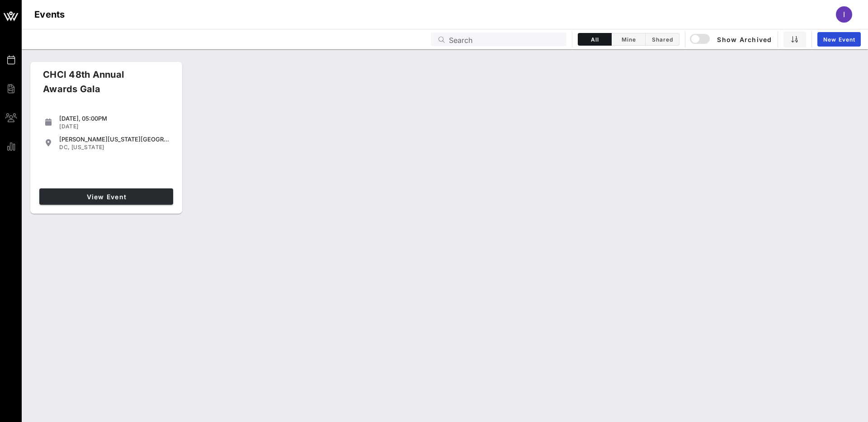  What do you see at coordinates (732, 39) in the screenshot?
I see `span: Show Archived` at bounding box center [732, 39].